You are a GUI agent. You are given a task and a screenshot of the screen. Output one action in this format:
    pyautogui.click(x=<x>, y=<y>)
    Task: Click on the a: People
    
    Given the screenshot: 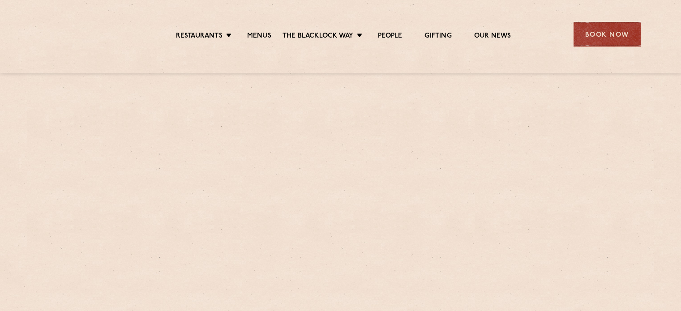 What is the action you would take?
    pyautogui.click(x=390, y=37)
    